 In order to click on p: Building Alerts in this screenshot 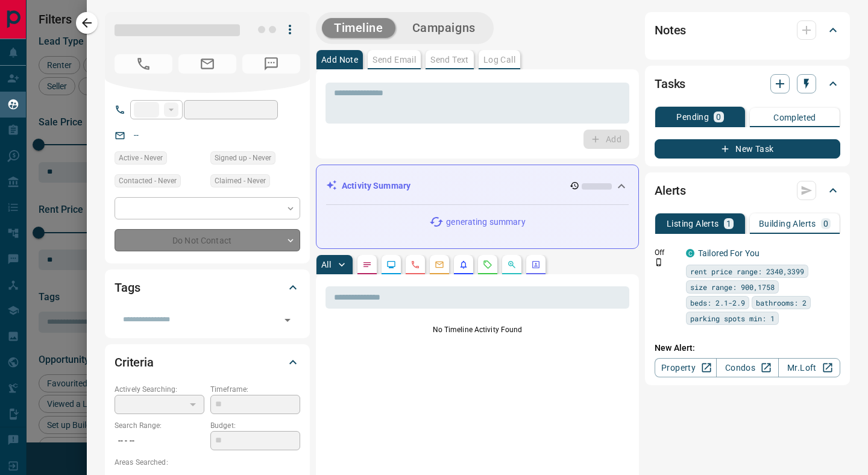, I will do `click(787, 224)`.